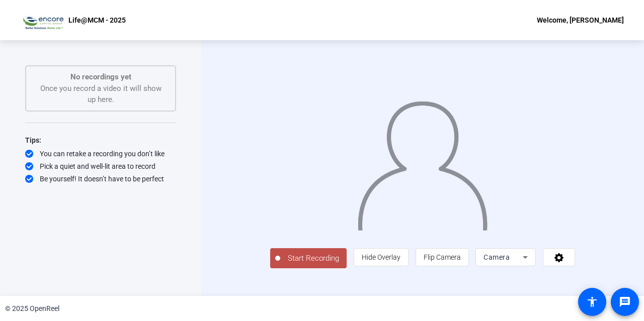  What do you see at coordinates (422, 162) in the screenshot?
I see `img: overlay` at bounding box center [422, 162].